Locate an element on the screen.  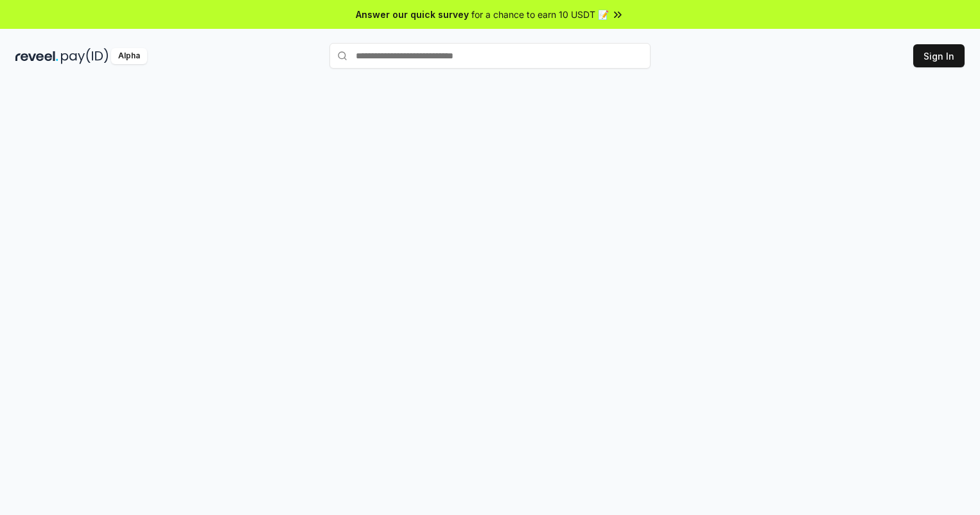
button: Sign In is located at coordinates (938, 56).